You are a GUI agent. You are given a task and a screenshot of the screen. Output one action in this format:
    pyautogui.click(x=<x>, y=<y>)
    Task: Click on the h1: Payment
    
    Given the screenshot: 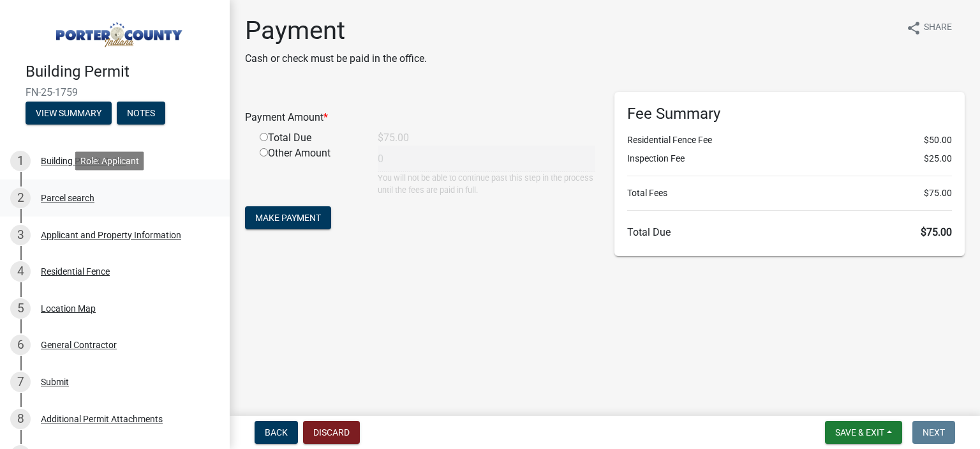 What is the action you would take?
    pyautogui.click(x=336, y=31)
    